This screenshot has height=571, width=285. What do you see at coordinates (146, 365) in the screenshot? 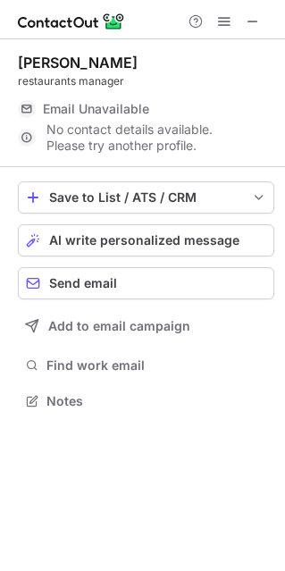
I see `button: Find work email` at bounding box center [146, 365].